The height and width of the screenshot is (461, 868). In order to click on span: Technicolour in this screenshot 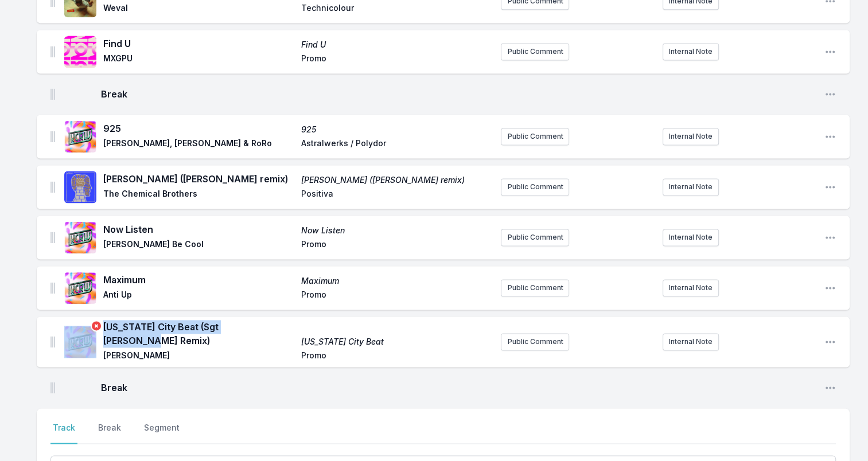, I will do `click(397, 9)`.